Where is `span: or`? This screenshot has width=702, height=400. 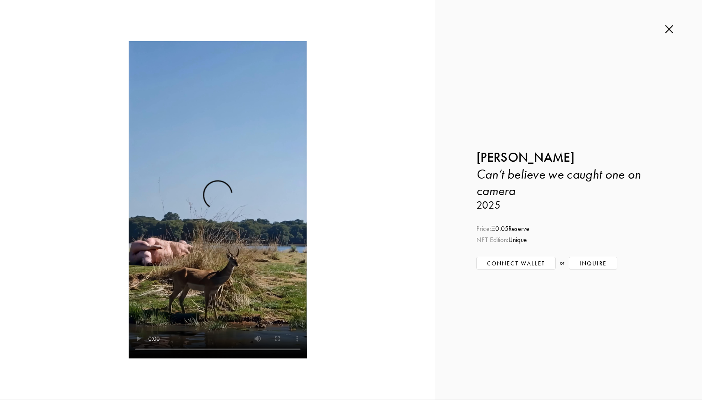
span: or is located at coordinates (562, 263).